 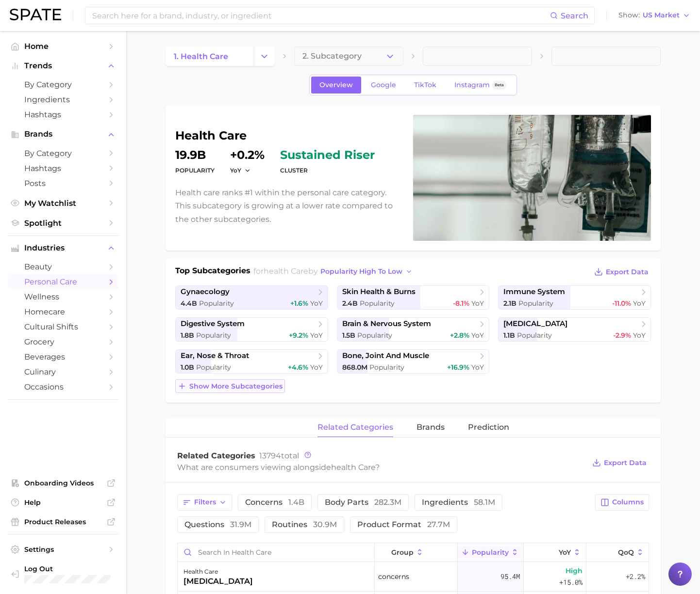 I want to click on a: beauty, so click(x=63, y=266).